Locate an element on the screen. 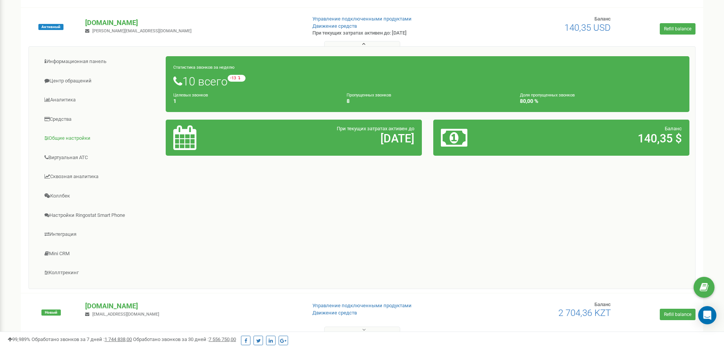 This screenshot has width=724, height=349. div: Open Intercom Messenger is located at coordinates (707, 315).